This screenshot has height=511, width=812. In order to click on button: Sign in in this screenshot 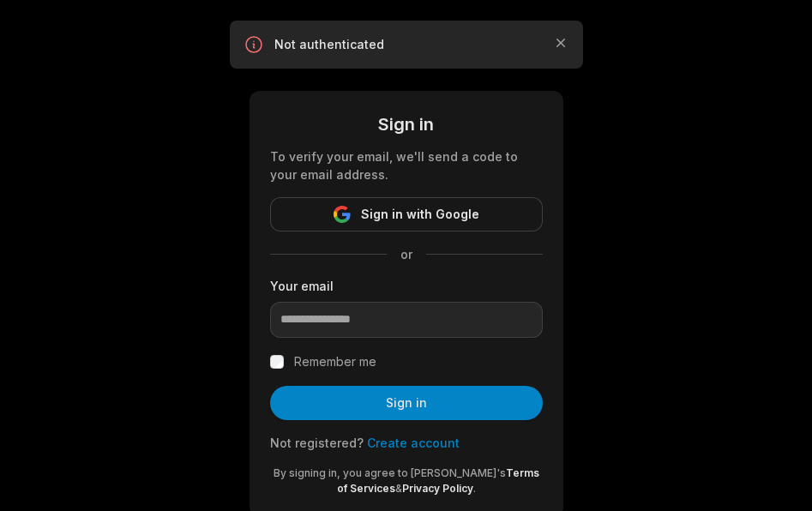, I will do `click(406, 403)`.